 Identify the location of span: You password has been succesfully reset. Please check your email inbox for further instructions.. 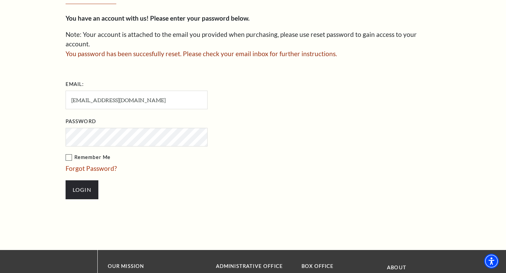
(201, 53).